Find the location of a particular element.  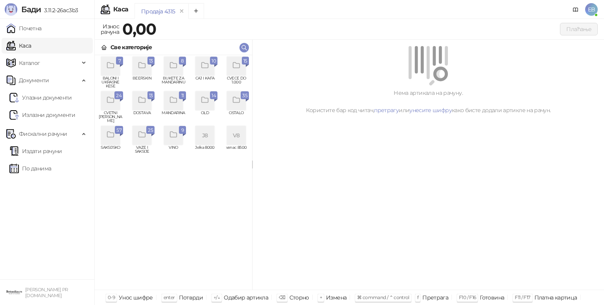

span: ⌘ command / ⌃ control is located at coordinates (383, 297).